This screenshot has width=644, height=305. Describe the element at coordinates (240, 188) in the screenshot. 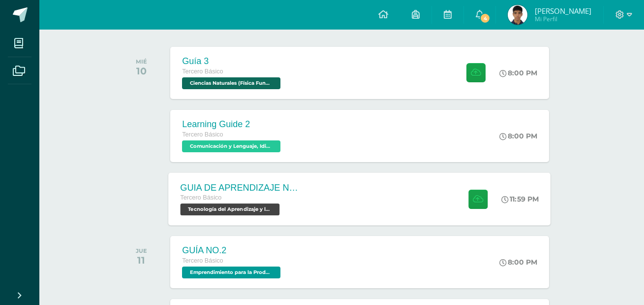

I see `div: GUIA DE APRENDIZAJE NO 3 / VIDEO` at that location.